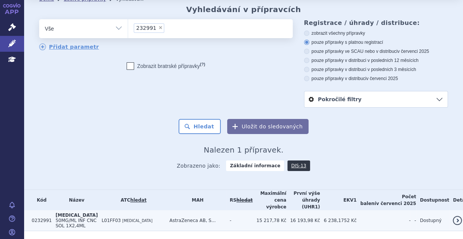 The width and height of the screenshot is (463, 239). What do you see at coordinates (303, 200) in the screenshot?
I see `th: První výše úhrady (UHR1)` at bounding box center [303, 200].